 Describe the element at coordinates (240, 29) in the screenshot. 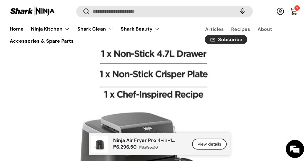

I see `a: Recipes` at that location.